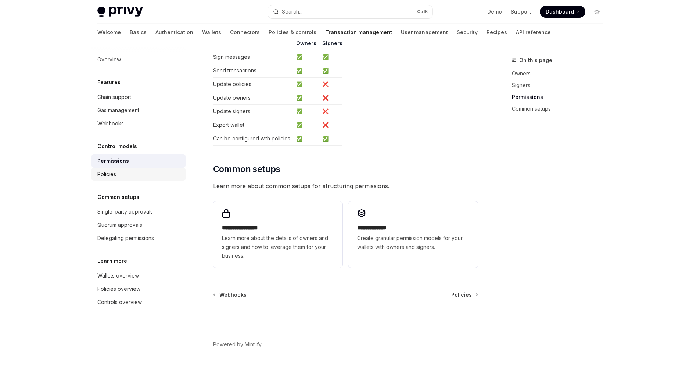 This screenshot has width=700, height=379. What do you see at coordinates (253, 111) in the screenshot?
I see `td: Update signers` at bounding box center [253, 111].